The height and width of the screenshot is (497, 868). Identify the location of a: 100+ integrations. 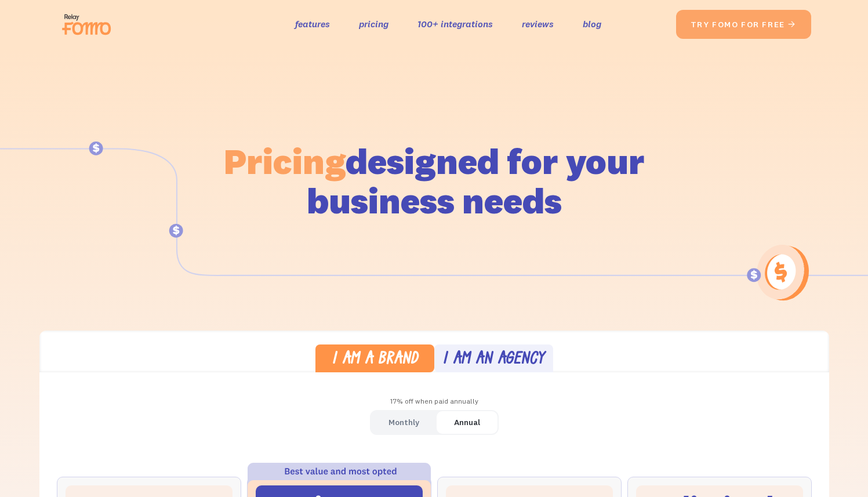
(455, 24).